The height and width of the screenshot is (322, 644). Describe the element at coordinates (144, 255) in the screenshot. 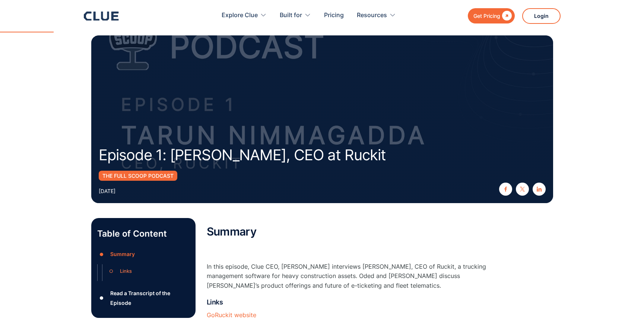

I see `a: ●Summary` at that location.